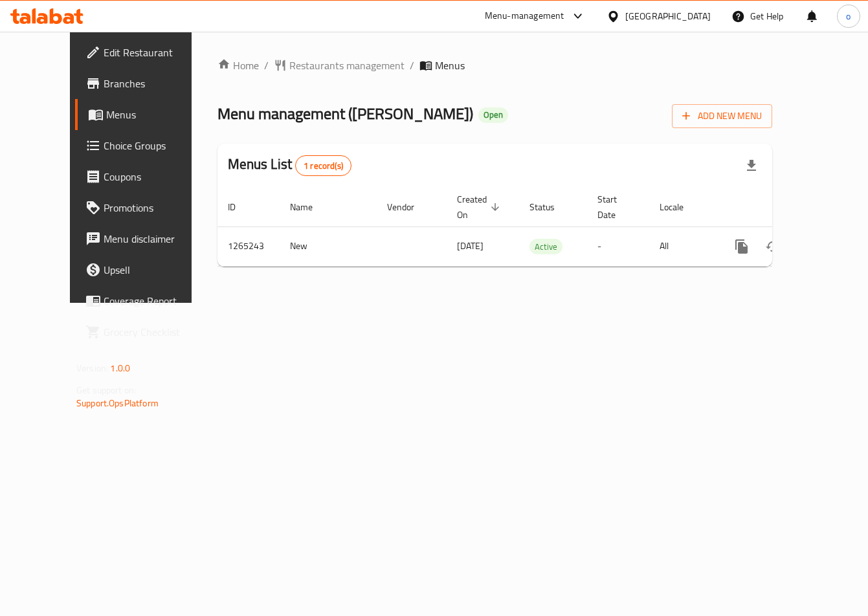 This screenshot has height=616, width=868. I want to click on span: 1 record(s), so click(323, 166).